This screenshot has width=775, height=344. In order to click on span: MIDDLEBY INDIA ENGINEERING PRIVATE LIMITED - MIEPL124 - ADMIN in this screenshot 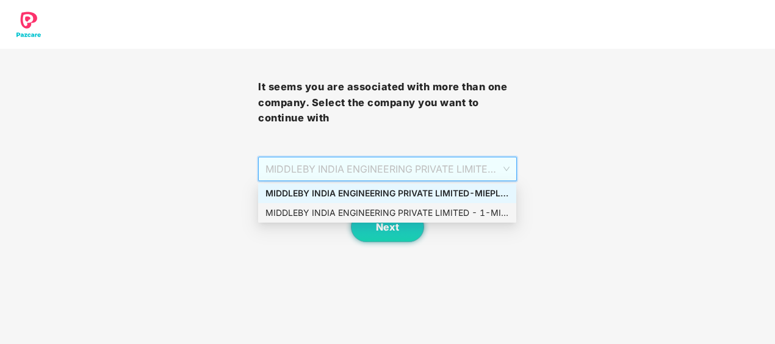, I will do `click(387, 169)`.